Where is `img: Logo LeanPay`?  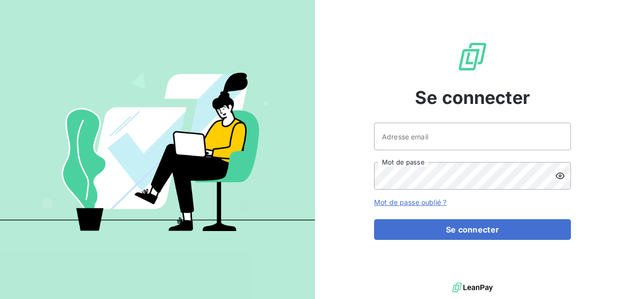 img: Logo LeanPay is located at coordinates (473, 57).